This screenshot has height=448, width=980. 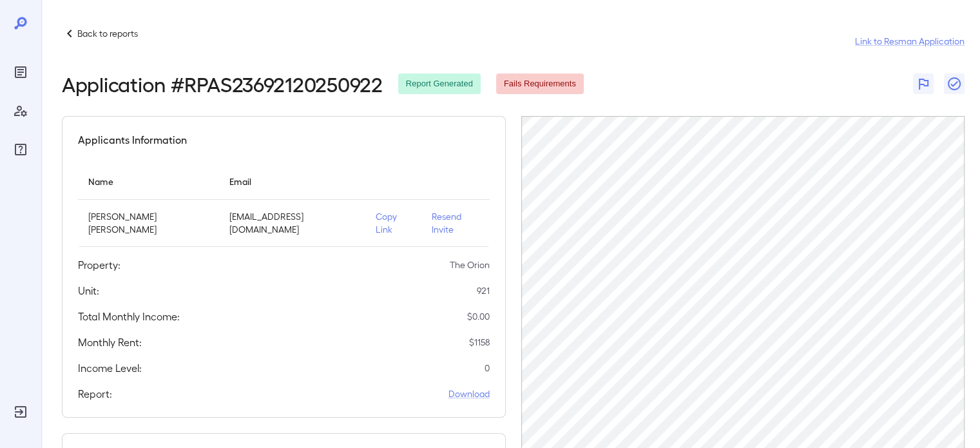 What do you see at coordinates (540, 84) in the screenshot?
I see `span: Fails Requirements` at bounding box center [540, 84].